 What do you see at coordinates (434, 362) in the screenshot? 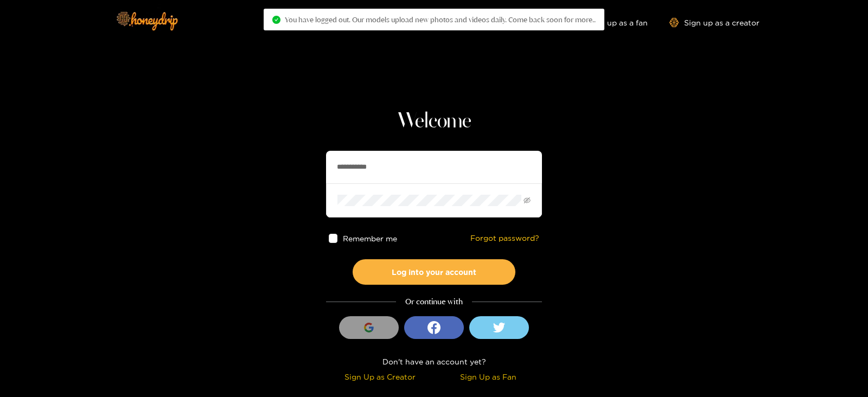
I see `div: Don't have an account yet?` at bounding box center [434, 362].